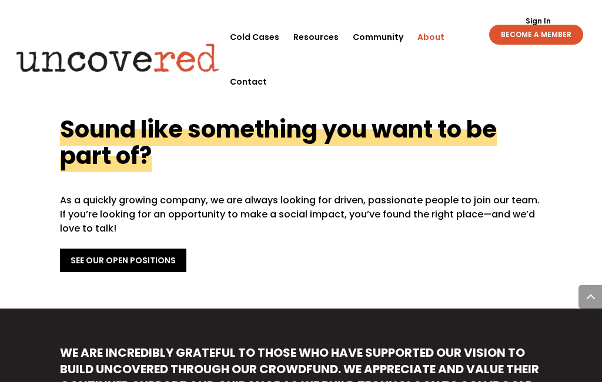 The height and width of the screenshot is (382, 602). I want to click on a: BECOME A MEMBER, so click(536, 35).